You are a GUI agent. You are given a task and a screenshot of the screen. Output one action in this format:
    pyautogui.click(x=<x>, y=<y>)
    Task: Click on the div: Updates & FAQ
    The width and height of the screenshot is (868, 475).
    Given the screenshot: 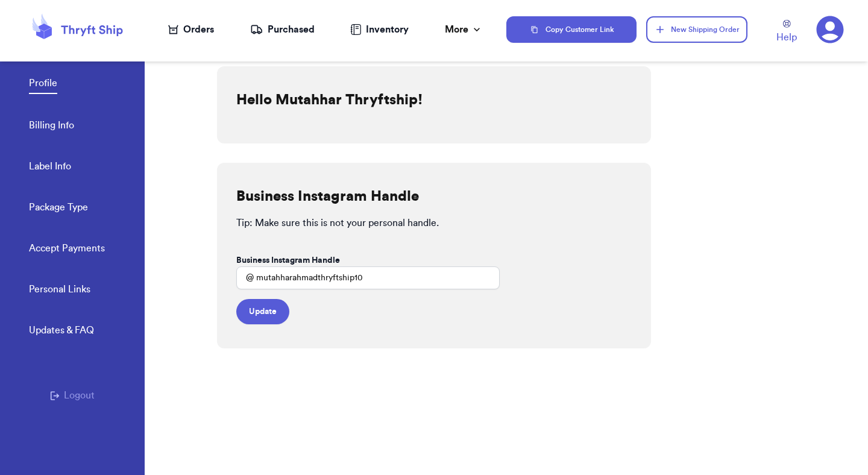 What is the action you would take?
    pyautogui.click(x=61, y=330)
    